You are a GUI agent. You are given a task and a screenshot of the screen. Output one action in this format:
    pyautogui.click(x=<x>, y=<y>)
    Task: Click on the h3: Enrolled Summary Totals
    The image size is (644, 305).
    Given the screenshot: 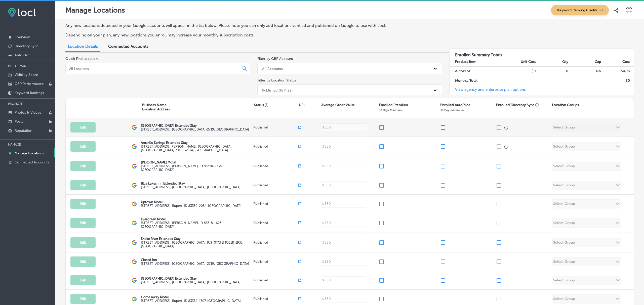 What is the action you would take?
    pyautogui.click(x=542, y=53)
    